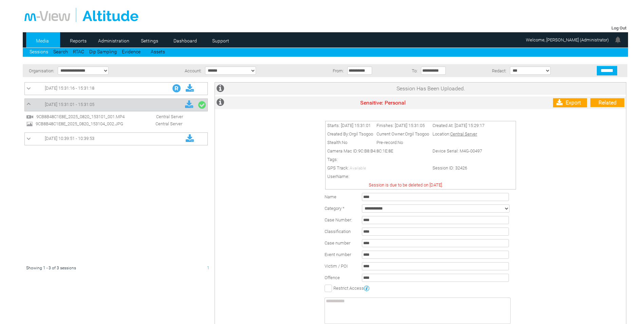 The height and width of the screenshot is (324, 644). What do you see at coordinates (42, 41) in the screenshot?
I see `a: Media` at bounding box center [42, 41].